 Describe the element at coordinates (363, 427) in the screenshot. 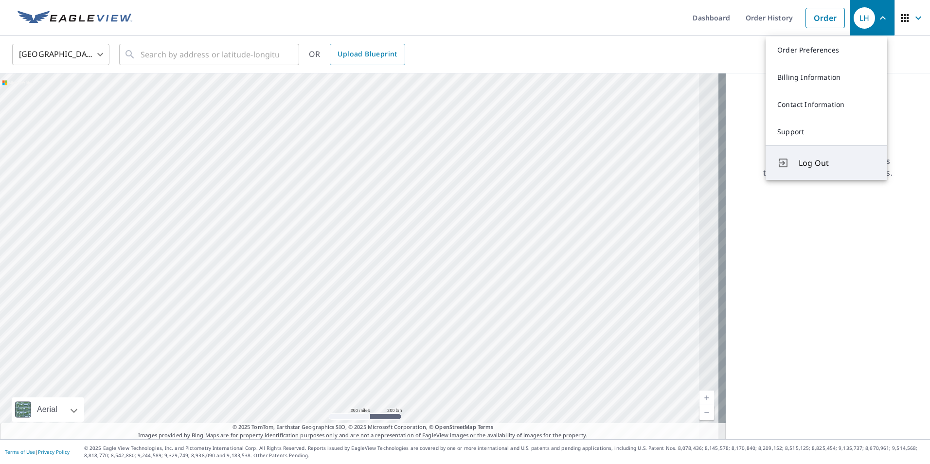

I see `span: © 2025 TomTom, Earthstar Geographics SIO, © 2025 Microsoft Corporation, ©` at that location.